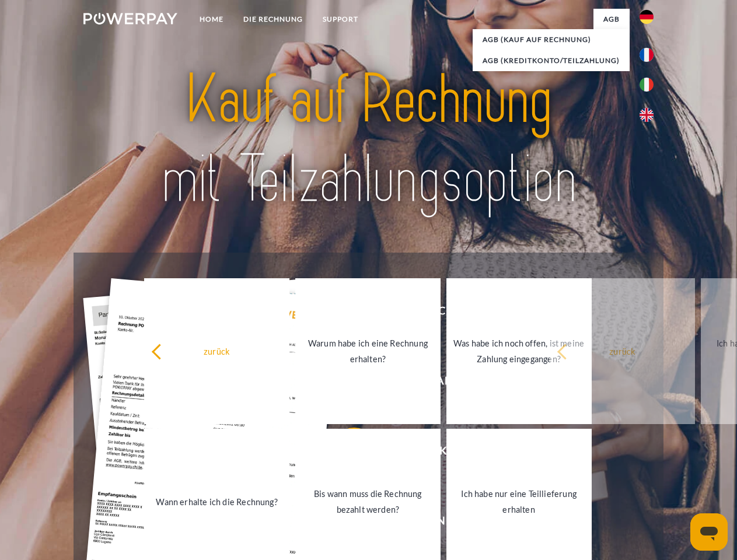 This screenshot has width=737, height=560. I want to click on img: logo-powerpay-white.svg, so click(130, 19).